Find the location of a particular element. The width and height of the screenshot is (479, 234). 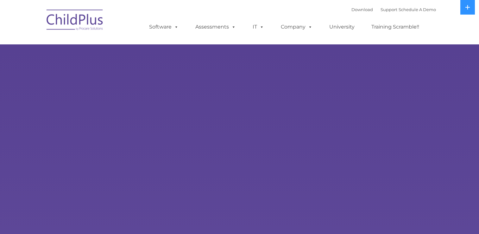

a: Company is located at coordinates (296, 27).